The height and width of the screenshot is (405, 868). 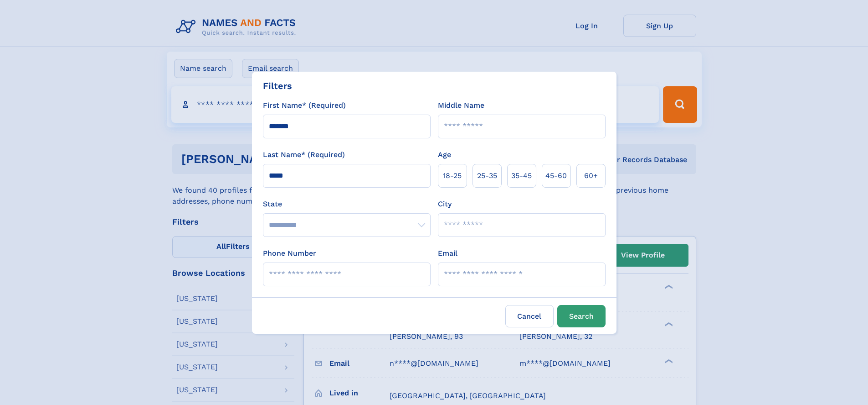 What do you see at coordinates (591, 176) in the screenshot?
I see `span: 60+` at bounding box center [591, 176].